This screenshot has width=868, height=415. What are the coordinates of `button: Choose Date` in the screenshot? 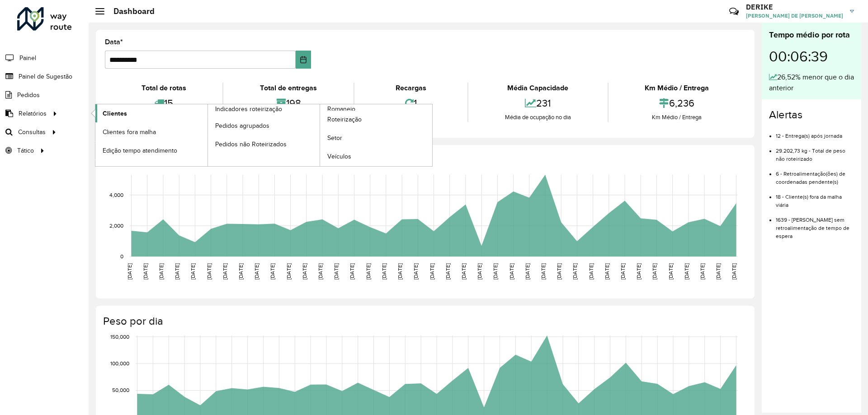 It's located at (303, 60).